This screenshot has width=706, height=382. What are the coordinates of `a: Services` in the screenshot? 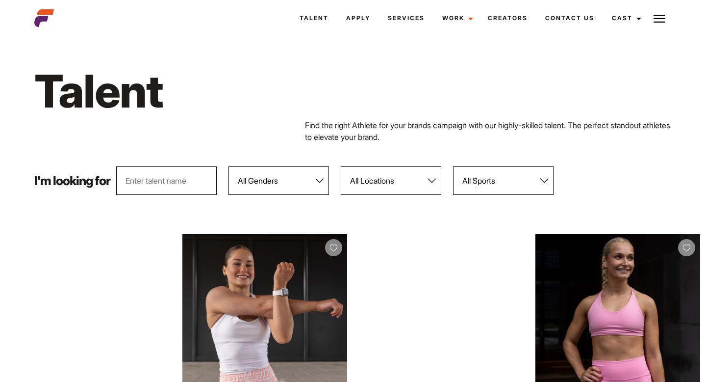 It's located at (406, 18).